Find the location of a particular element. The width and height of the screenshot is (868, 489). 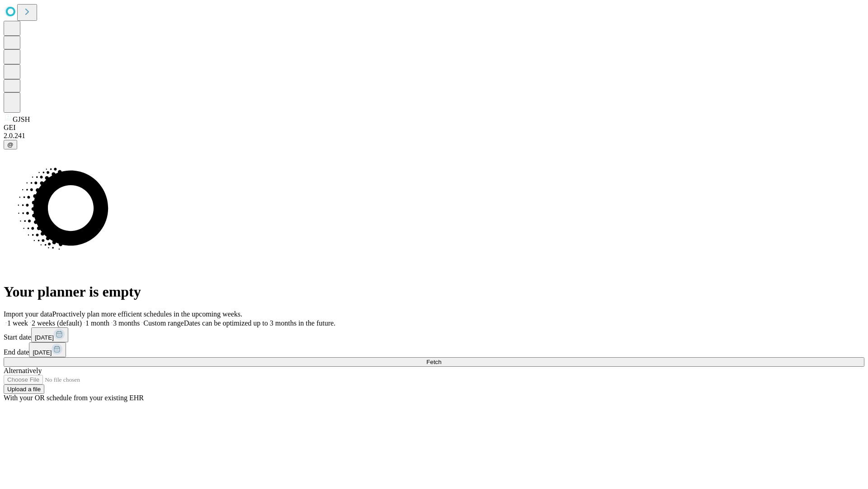

span: 3 months is located at coordinates (126, 323).